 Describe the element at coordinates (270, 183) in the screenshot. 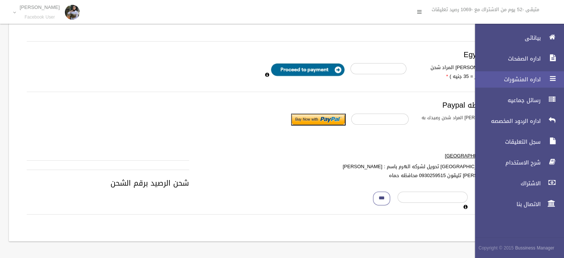

I see `h3: شحن الرصيد برقم الشحن` at that location.